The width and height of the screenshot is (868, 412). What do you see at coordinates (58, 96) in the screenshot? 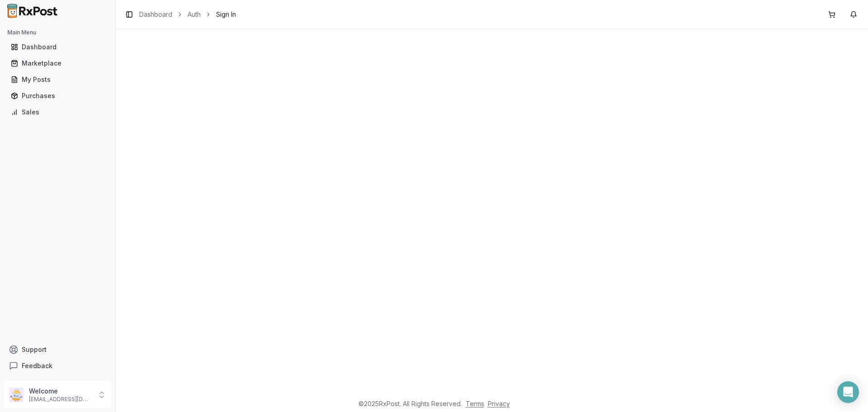
I see `a: Purchases` at bounding box center [58, 96].